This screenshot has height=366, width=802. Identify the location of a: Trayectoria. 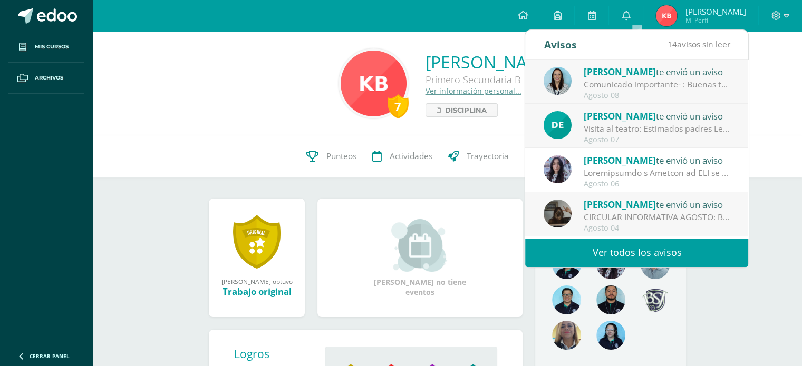
(478, 157).